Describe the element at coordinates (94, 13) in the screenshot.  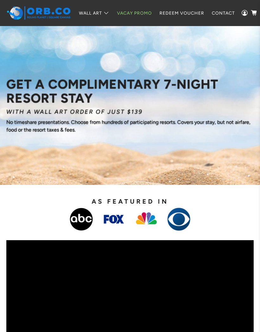
I see `a: Wall Art` at that location.